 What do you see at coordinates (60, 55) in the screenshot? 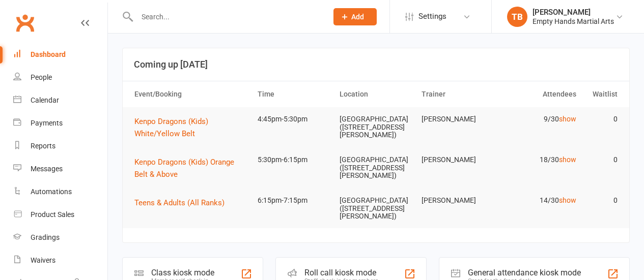
I see `a: Dashboard` at bounding box center [60, 55].